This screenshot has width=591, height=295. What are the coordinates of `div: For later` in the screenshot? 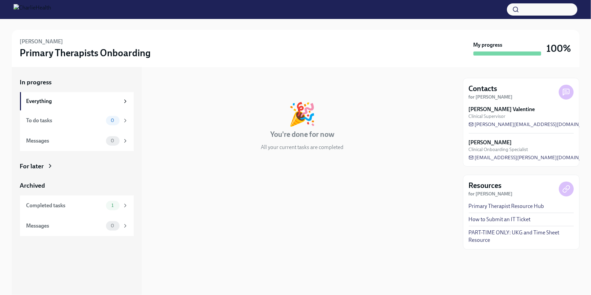 It's located at (32, 166).